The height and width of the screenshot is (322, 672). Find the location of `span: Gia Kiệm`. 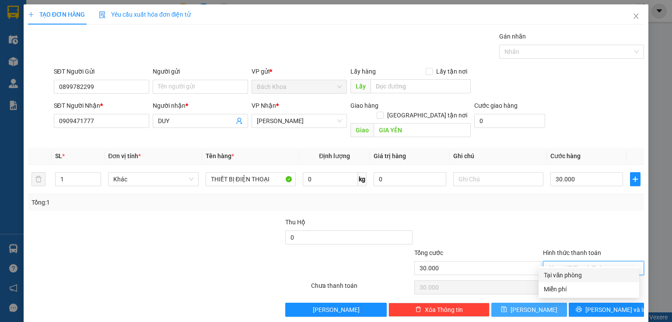

span: Gia Kiệm is located at coordinates (299, 121).